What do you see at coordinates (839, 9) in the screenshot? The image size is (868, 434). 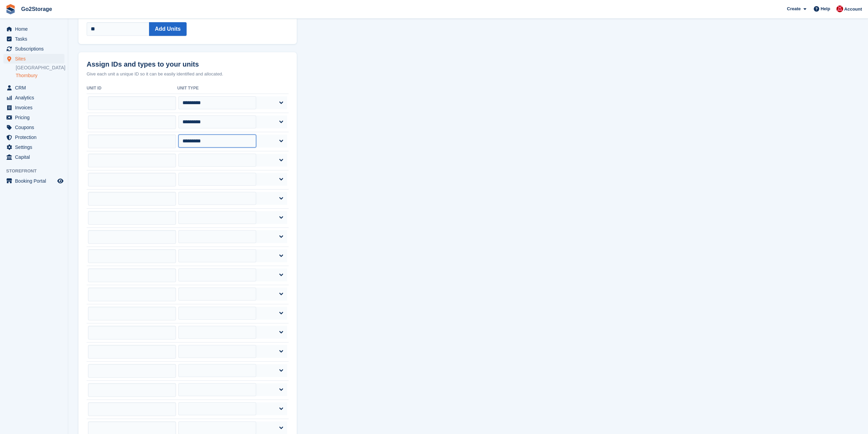 I see `img: James Pearson` at bounding box center [839, 9].